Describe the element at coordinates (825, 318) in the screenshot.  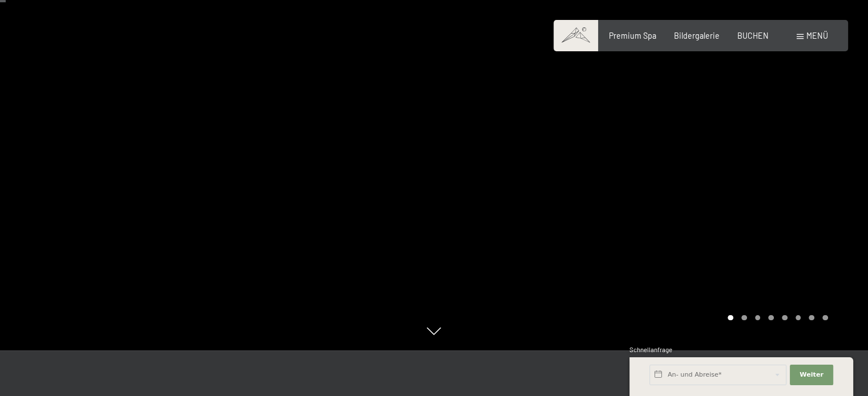
I see `div: Carousel Page 8` at that location.